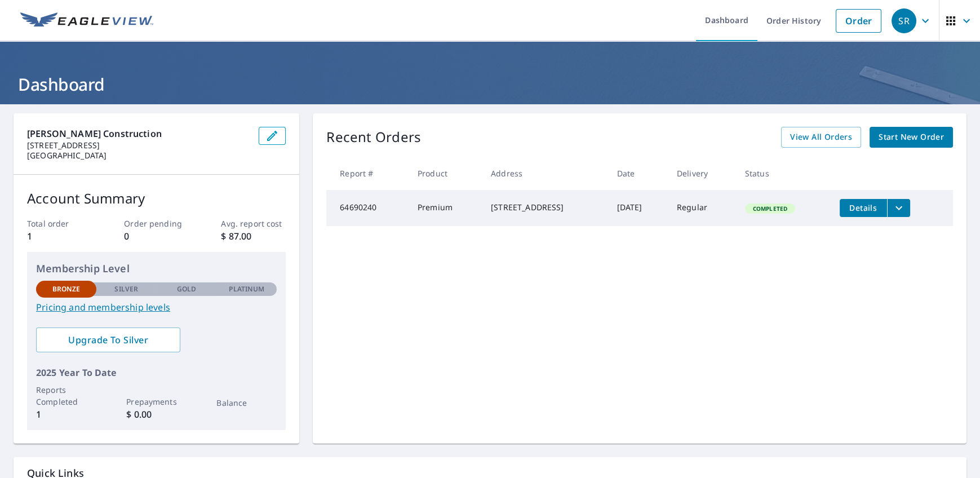 The height and width of the screenshot is (478, 980). I want to click on p: 2025 Year To Date, so click(156, 372).